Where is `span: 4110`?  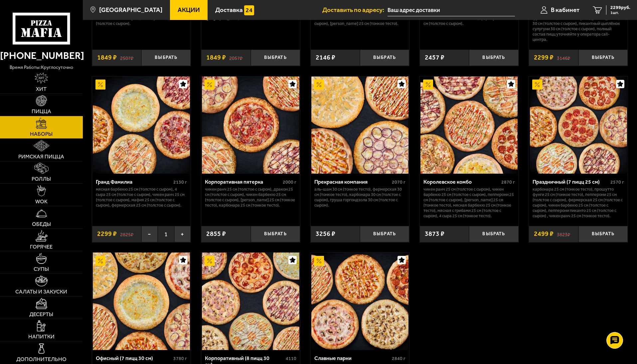
span: 4110 is located at coordinates (291, 358).